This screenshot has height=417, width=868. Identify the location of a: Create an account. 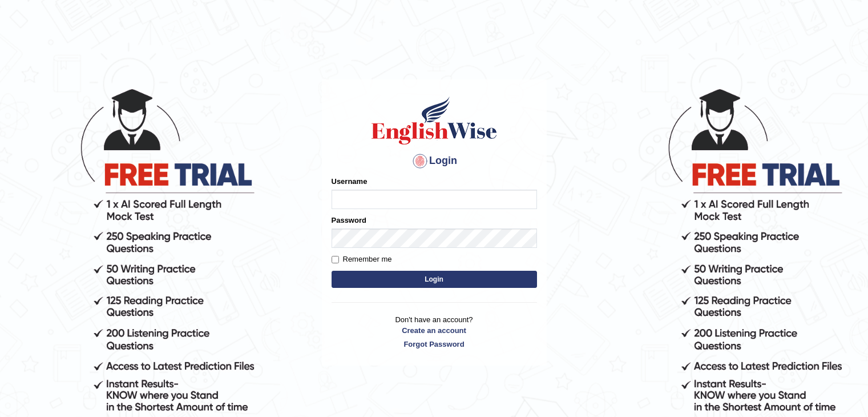
(434, 330).